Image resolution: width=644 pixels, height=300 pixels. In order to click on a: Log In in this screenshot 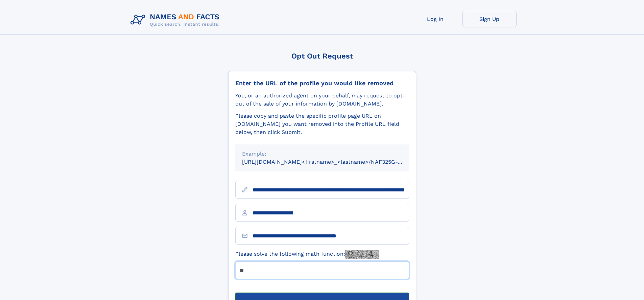, I will do `click(435, 19)`.